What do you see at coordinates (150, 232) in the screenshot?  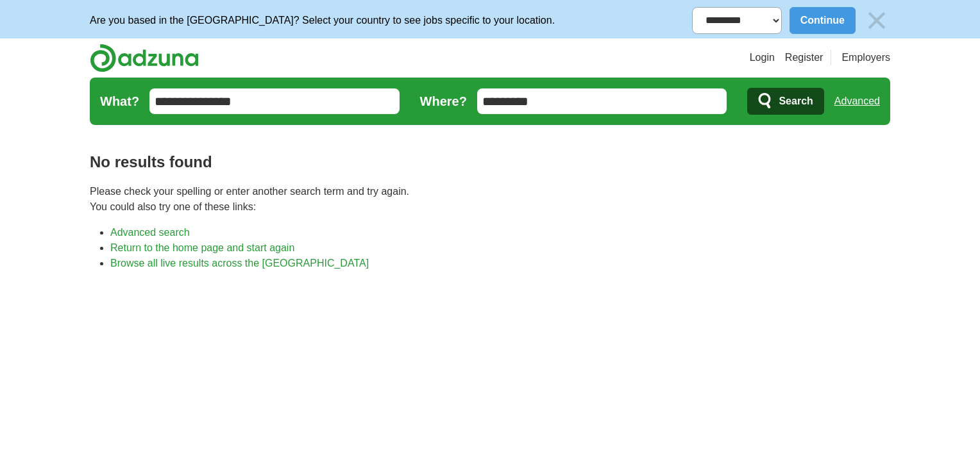 I see `a: Advanced search` at bounding box center [150, 232].